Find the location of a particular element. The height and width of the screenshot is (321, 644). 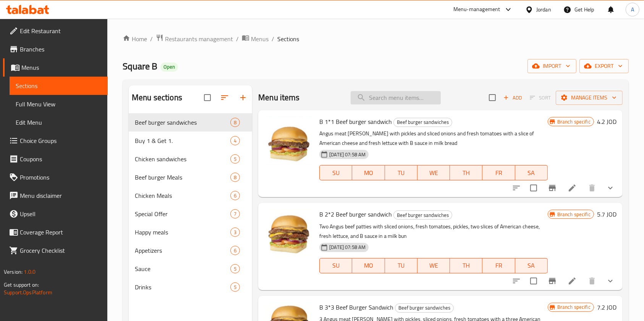

p: Two Angus beef patties with sliced ​​onions, fresh tomatoes, pickles, two slices of American chee... is located at coordinates (433, 231).